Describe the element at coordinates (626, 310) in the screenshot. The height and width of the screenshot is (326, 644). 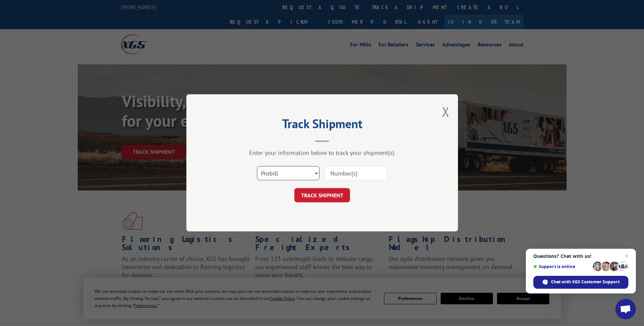
I see `a: Open chat` at that location.